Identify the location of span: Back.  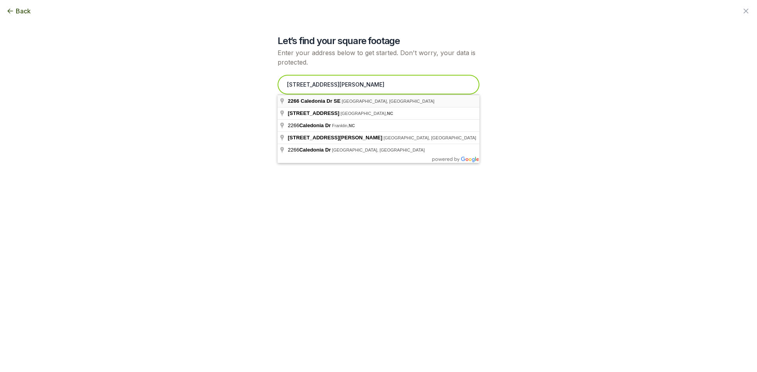
(23, 11).